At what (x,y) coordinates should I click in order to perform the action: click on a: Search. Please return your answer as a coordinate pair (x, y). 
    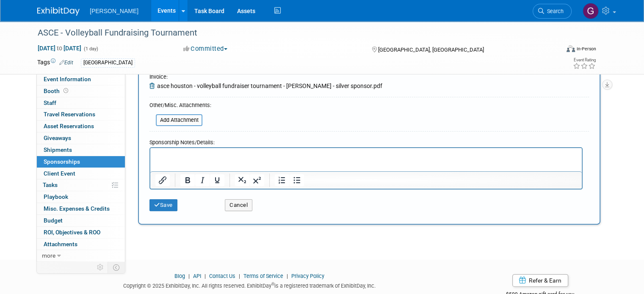
    Looking at the image, I should click on (552, 11).